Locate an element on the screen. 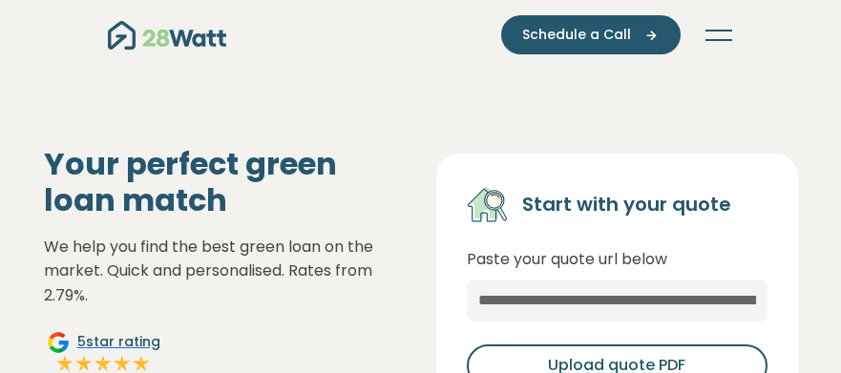  button: Toggle navigation is located at coordinates (719, 35).